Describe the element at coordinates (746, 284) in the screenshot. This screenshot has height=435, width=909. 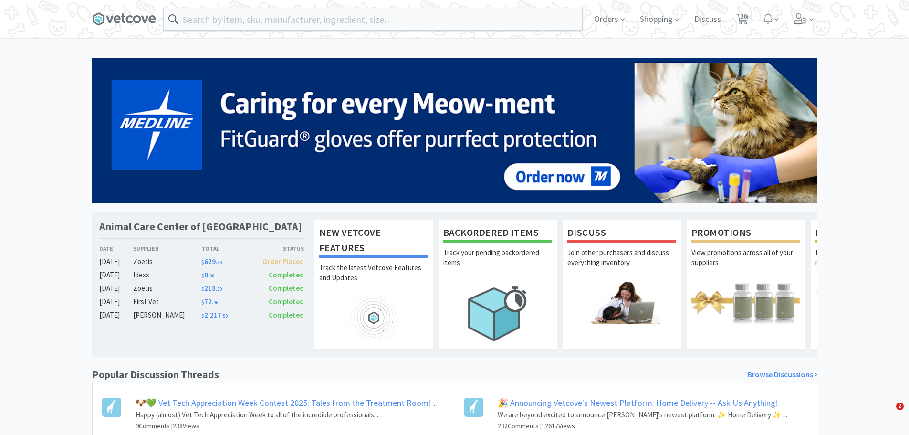
I see `a: PromotionsView promotions across all of your suppliers` at that location.